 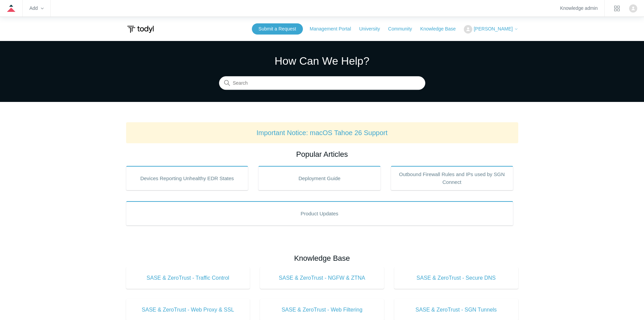 I want to click on input: Search, so click(x=322, y=83).